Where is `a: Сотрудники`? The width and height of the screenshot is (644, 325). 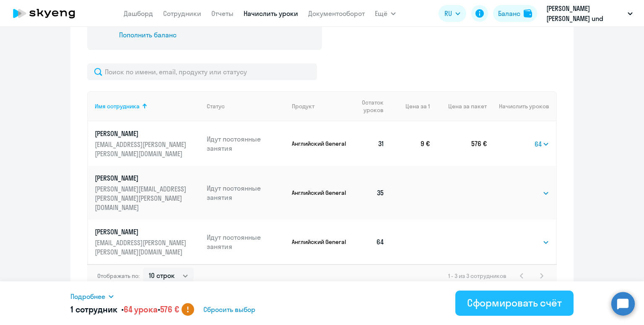 a: Сотрудники is located at coordinates (182, 13).